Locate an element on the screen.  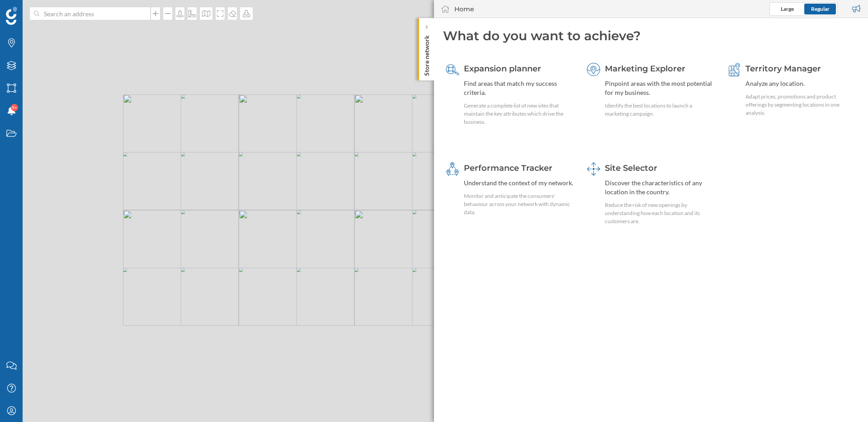
img: explorer.svg is located at coordinates (593, 69).